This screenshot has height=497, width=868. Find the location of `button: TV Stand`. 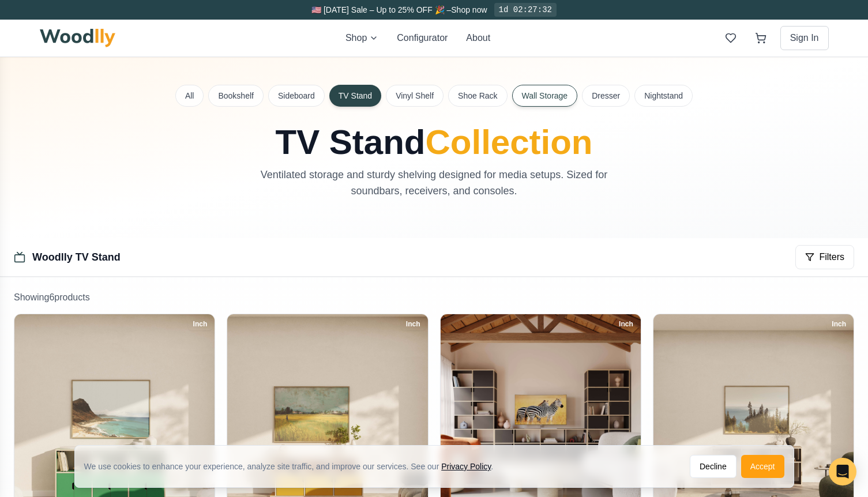

button: TV Stand is located at coordinates (355, 96).